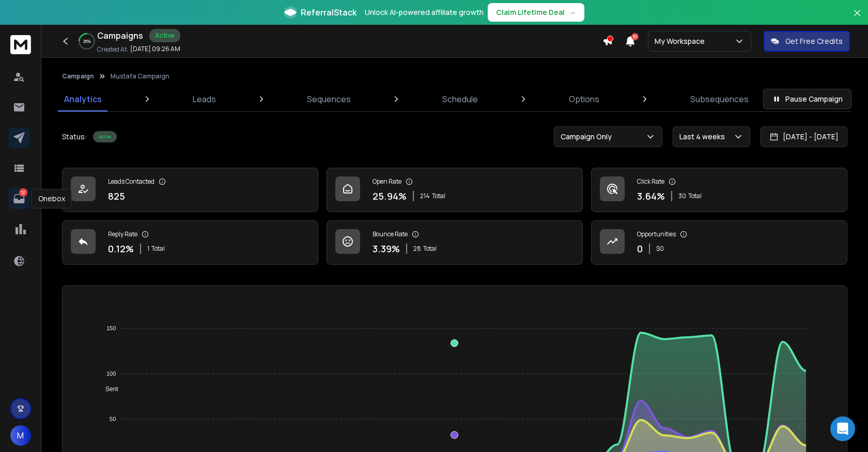 This screenshot has width=868, height=452. I want to click on a: Options, so click(584, 99).